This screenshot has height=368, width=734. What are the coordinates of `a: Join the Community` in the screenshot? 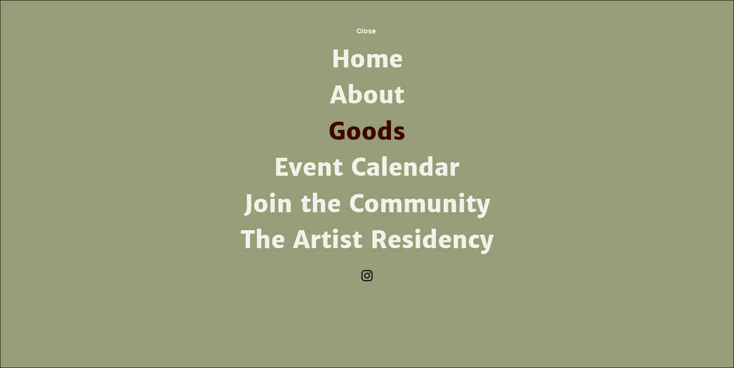 It's located at (367, 204).